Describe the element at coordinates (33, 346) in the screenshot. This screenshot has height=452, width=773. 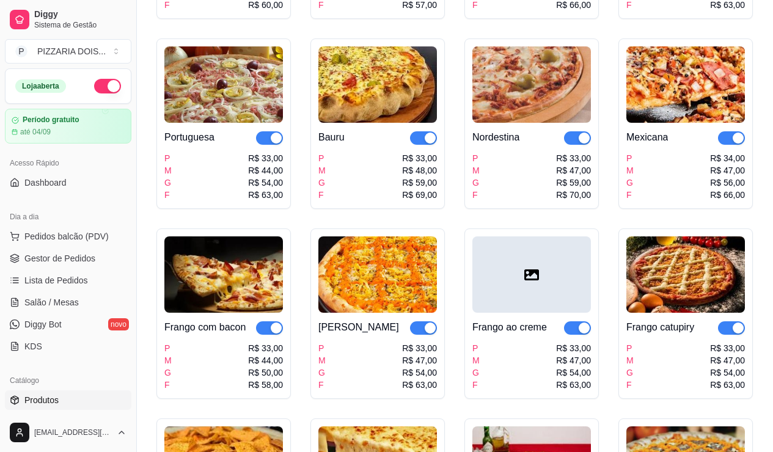
I see `span: KDS` at that location.